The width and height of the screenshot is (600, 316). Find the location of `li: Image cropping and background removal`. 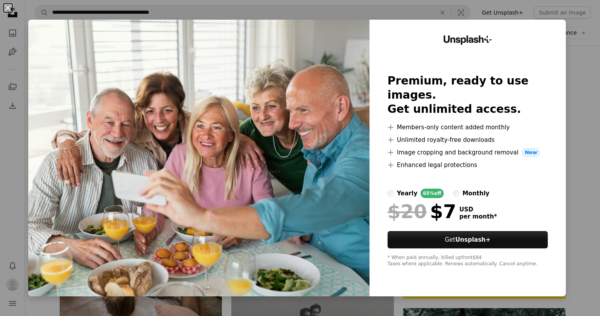

li: Image cropping and background removal is located at coordinates (467, 152).